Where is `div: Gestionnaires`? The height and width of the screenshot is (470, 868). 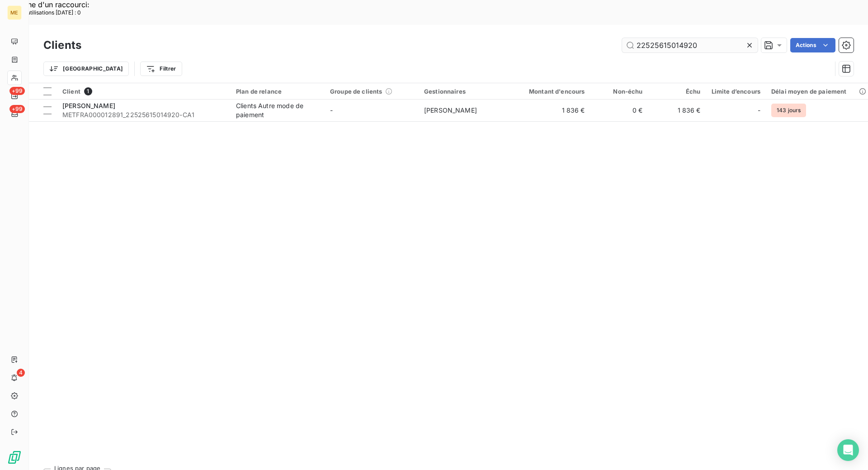 div: Gestionnaires is located at coordinates (466, 91).